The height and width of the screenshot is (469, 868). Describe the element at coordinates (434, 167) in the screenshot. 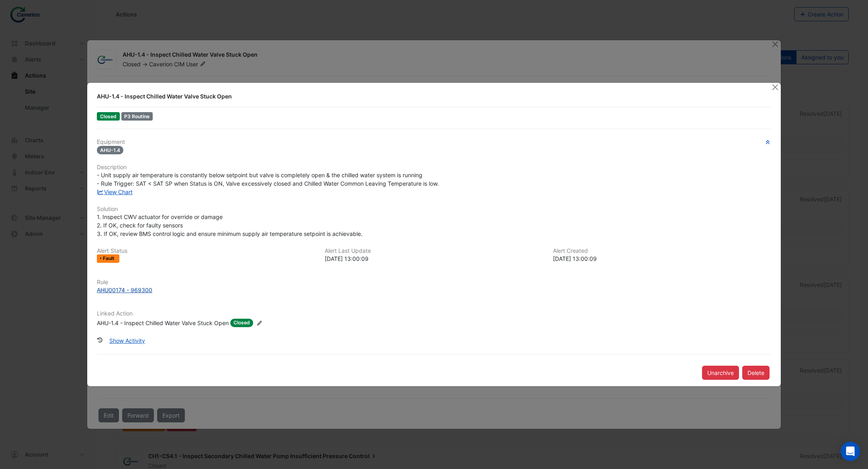

I see `h6: Description` at that location.